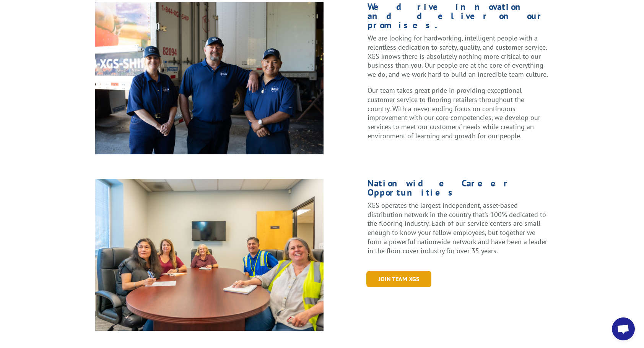 The height and width of the screenshot is (348, 644). What do you see at coordinates (458, 18) in the screenshot?
I see `h1: We drive innovation and deliver on our promises.` at bounding box center [458, 18].